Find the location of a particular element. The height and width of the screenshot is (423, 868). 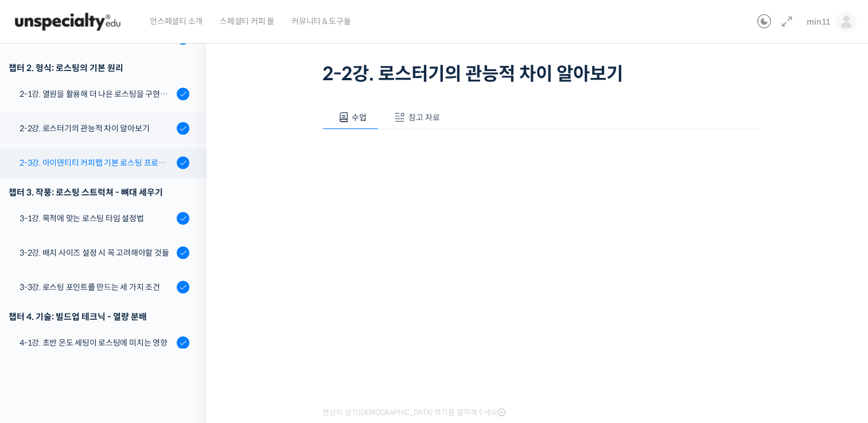

a: 대화 is located at coordinates (112, 342).